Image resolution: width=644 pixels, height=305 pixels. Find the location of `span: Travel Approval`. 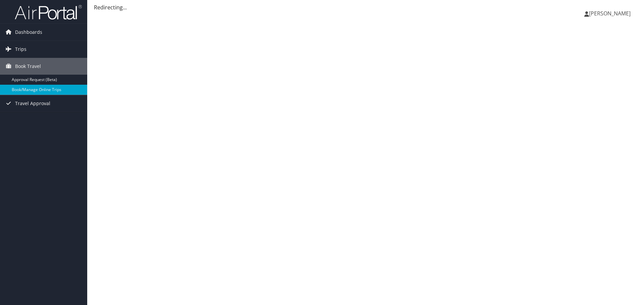

span: Travel Approval is located at coordinates (32, 104).